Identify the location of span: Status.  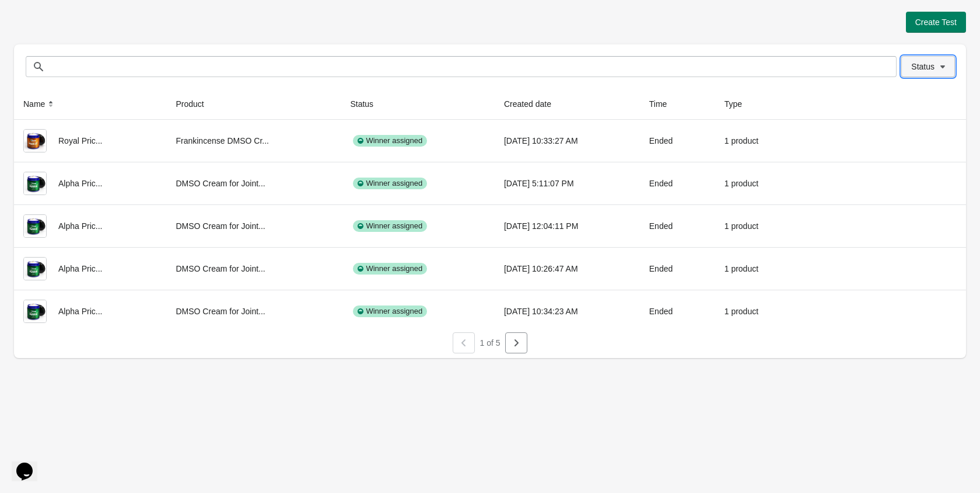
(923, 66).